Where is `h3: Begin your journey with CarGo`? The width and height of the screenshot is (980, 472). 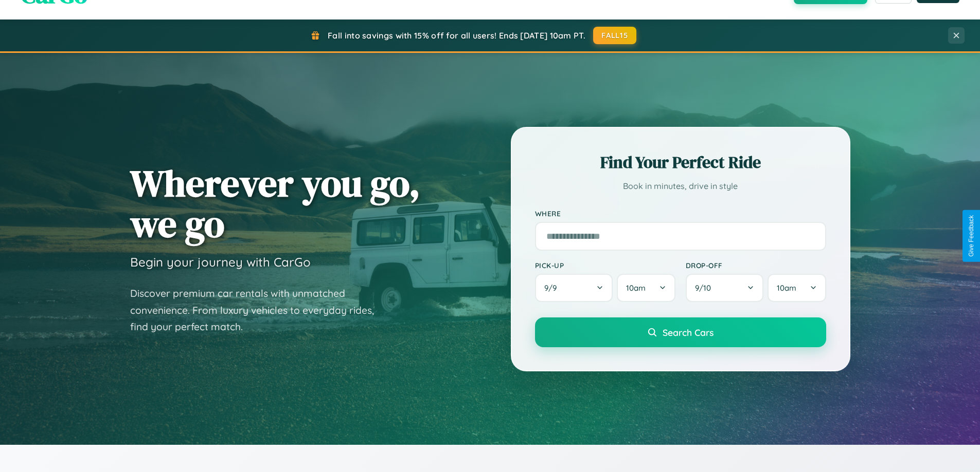 h3: Begin your journey with CarGo is located at coordinates (220, 262).